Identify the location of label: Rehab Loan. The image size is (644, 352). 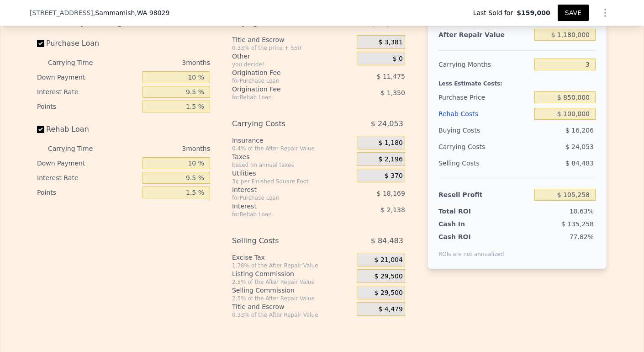
(88, 130).